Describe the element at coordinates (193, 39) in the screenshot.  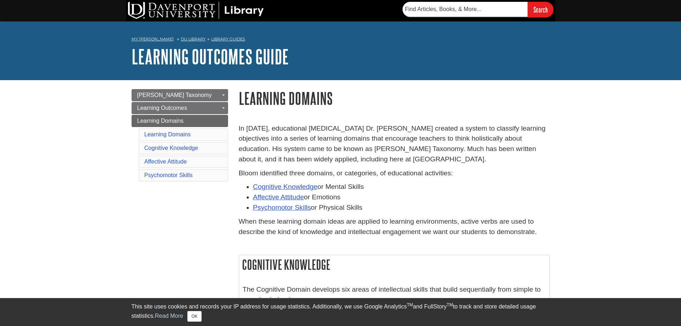
I see `a: DU Library` at that location.